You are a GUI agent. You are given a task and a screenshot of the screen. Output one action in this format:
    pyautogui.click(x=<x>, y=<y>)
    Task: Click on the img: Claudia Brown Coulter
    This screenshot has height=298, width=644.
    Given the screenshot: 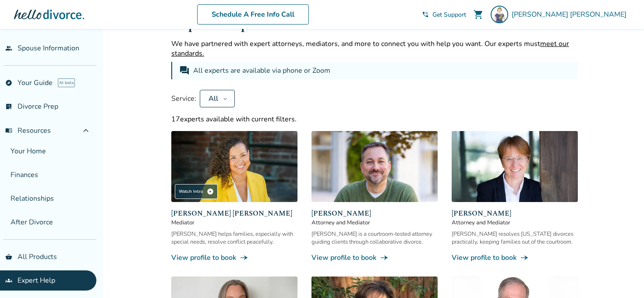 What is the action you would take?
    pyautogui.click(x=234, y=167)
    